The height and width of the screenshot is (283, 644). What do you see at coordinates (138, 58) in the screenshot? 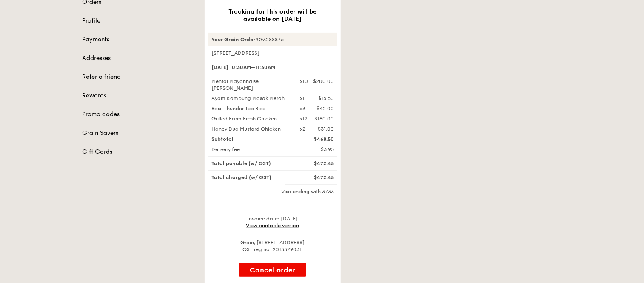
I see `a: Addresses` at bounding box center [138, 58].